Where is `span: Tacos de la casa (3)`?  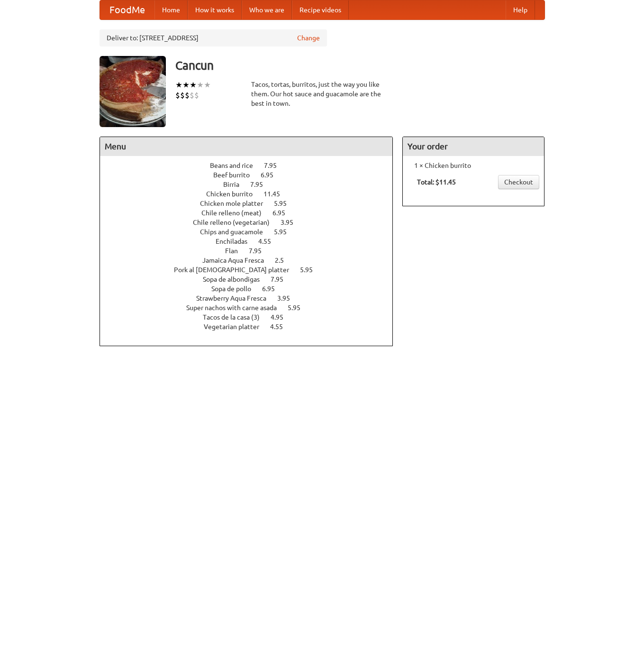
span: Tacos de la casa (3) is located at coordinates (236, 317).